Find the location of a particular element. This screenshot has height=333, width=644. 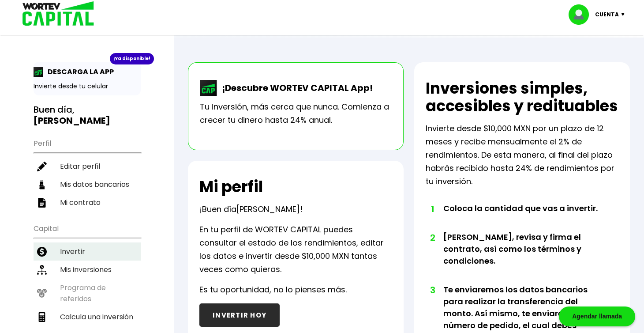

p: DESCARGA LA APP is located at coordinates (78, 72).